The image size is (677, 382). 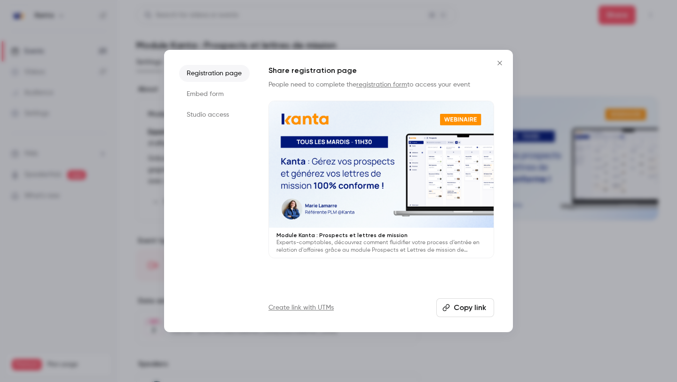 I want to click on h1: Share registration page, so click(x=381, y=71).